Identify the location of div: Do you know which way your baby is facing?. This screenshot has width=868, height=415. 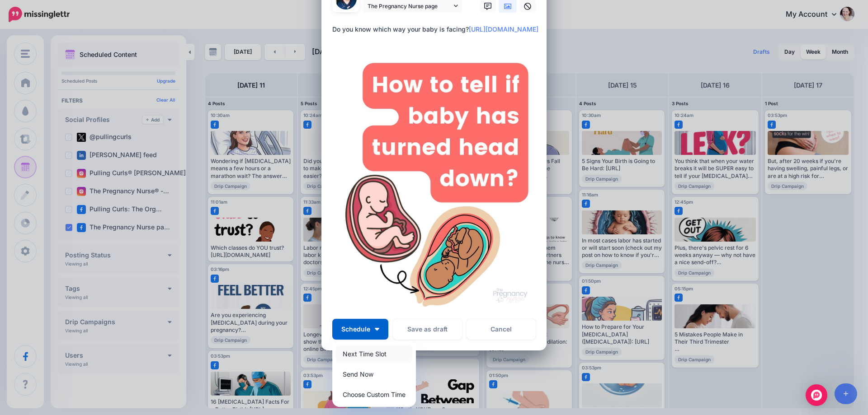
(436, 29).